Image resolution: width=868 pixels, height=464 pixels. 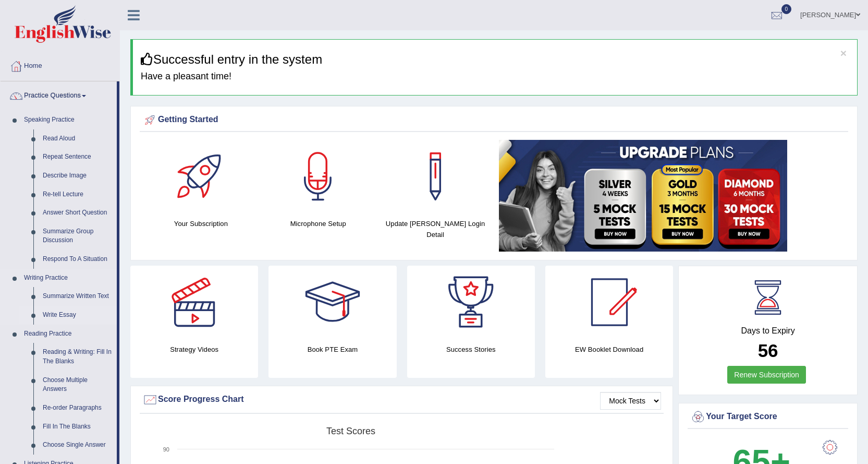 I want to click on div: Getting Started, so click(x=493, y=120).